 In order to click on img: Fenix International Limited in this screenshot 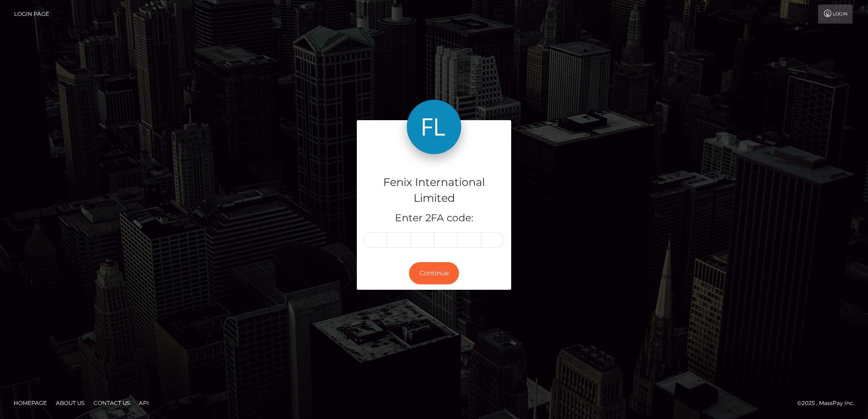, I will do `click(434, 127)`.